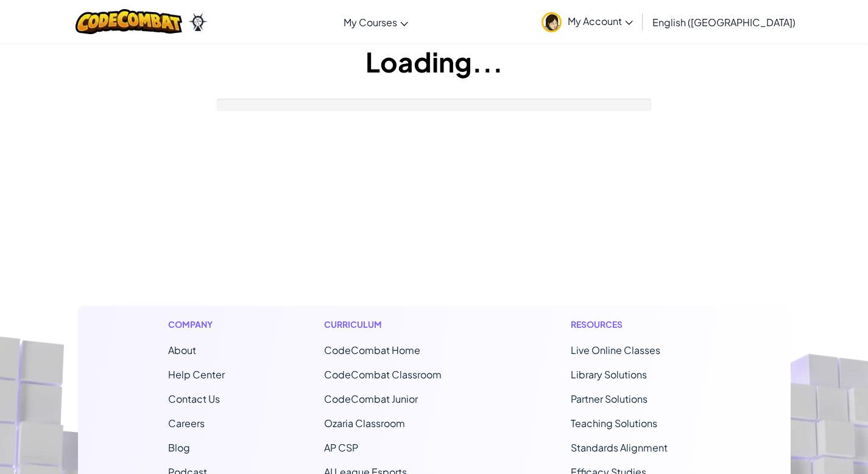  Describe the element at coordinates (128, 21) in the screenshot. I see `img: CodeCombat logo` at that location.